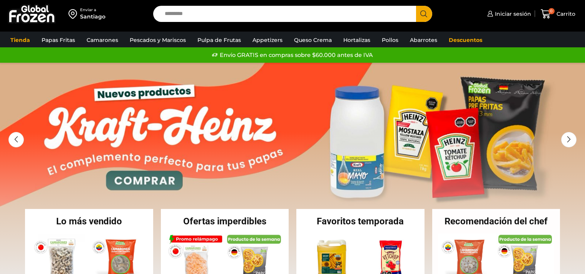 This screenshot has width=585, height=274. I want to click on a: Queso Crema, so click(313, 40).